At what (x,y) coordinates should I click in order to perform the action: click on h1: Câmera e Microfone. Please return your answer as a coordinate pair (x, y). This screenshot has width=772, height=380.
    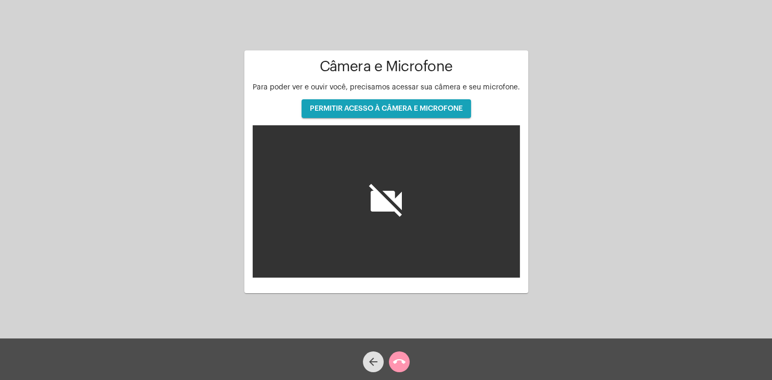
    Looking at the image, I should click on (386, 67).